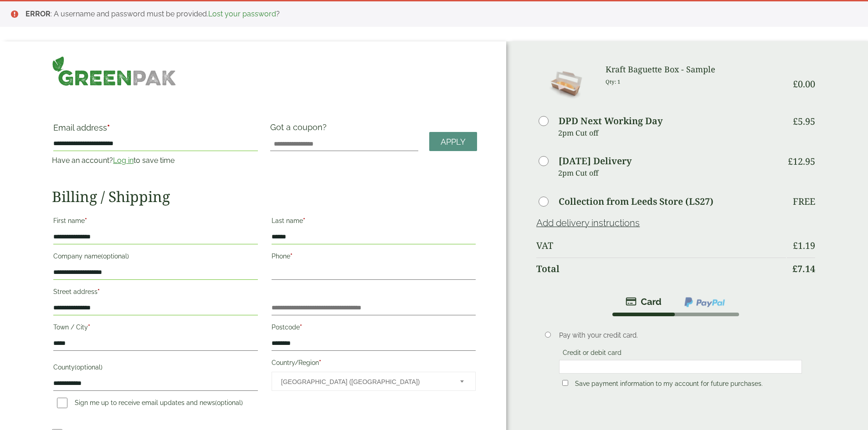  Describe the element at coordinates (804, 269) in the screenshot. I see `bdi: 7.14` at that location.